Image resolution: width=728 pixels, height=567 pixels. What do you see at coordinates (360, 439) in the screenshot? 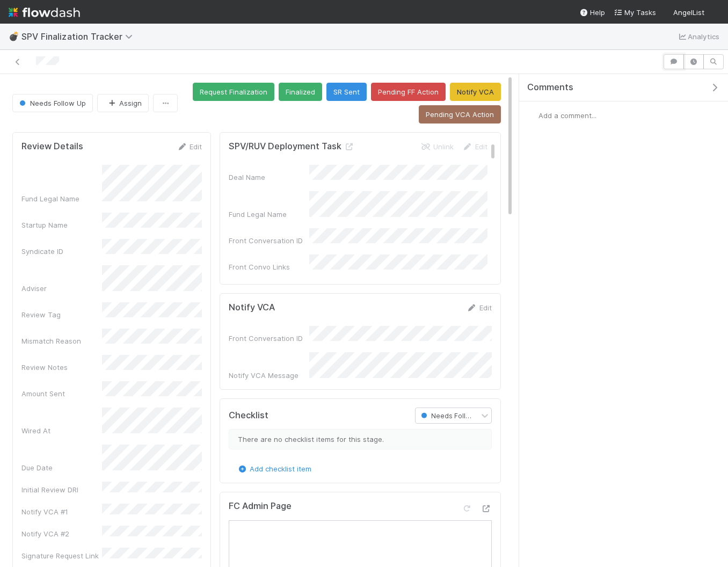
I see `div: There are no checklist items for this stage.` at bounding box center [360, 439].